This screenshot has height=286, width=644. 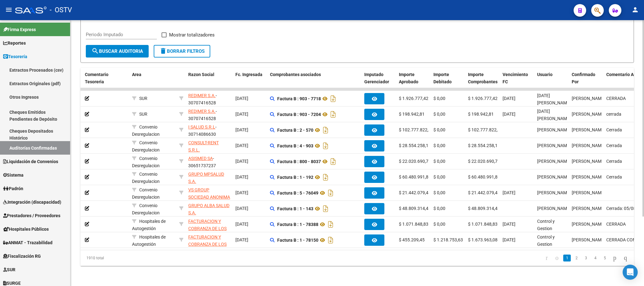 I want to click on strong: Factura B : 1 - 143, so click(x=295, y=209).